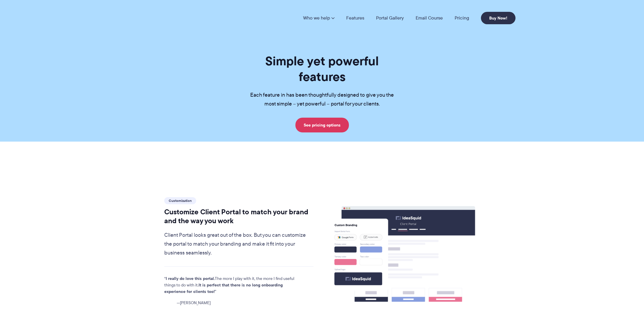  Describe the element at coordinates (429, 18) in the screenshot. I see `a: Email Course` at that location.